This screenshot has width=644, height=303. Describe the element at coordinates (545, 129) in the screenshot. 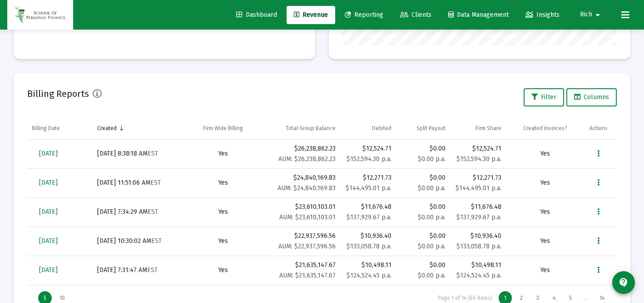

I see `div: Created Invoices?` at that location.